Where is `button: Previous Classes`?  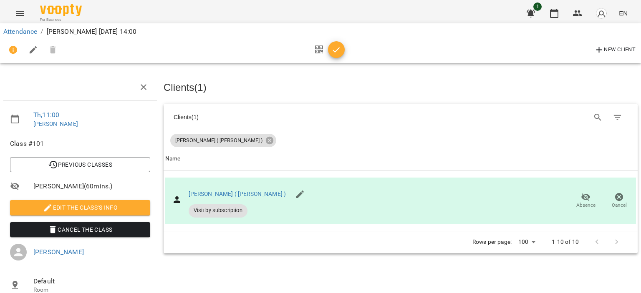
button: Previous Classes is located at coordinates (80, 165).